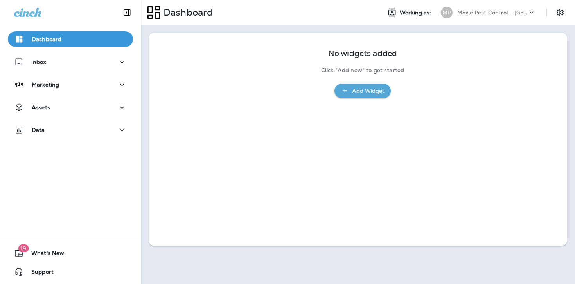 This screenshot has width=575, height=284. I want to click on p: No widgets added, so click(363, 53).